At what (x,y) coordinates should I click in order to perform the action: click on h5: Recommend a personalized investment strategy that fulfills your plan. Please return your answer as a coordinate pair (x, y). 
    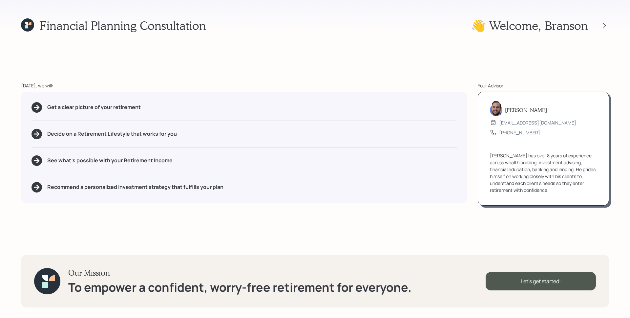
    Looking at the image, I should click on (135, 187).